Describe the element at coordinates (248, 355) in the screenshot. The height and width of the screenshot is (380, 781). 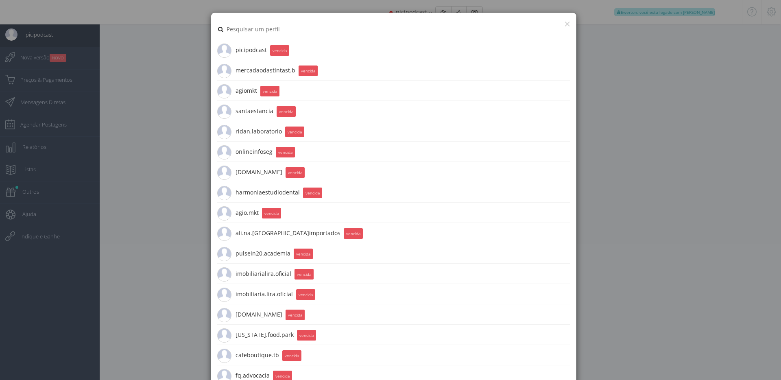
I see `span: cafeboutique.tb` at that location.